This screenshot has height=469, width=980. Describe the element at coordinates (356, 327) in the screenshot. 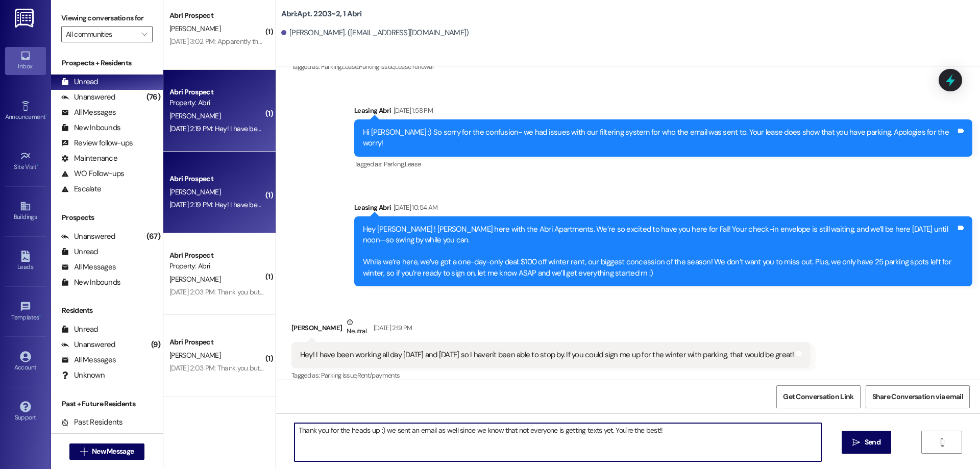

I see `div: Neutral` at that location.